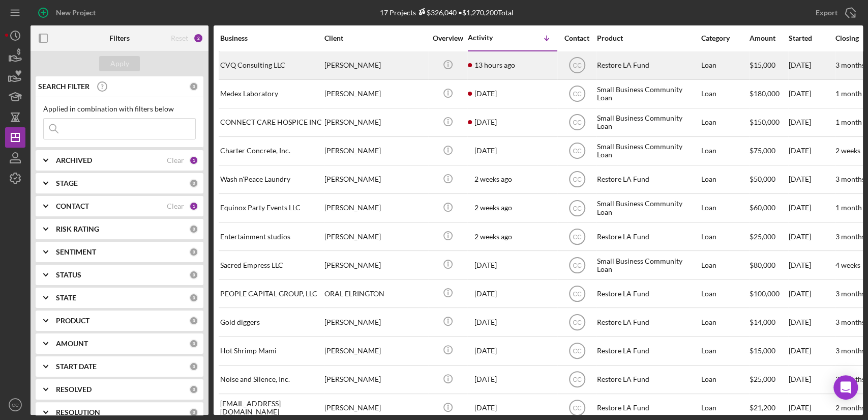 The image size is (868, 420). Describe the element at coordinates (271, 380) in the screenshot. I see `div: Noise and Silence, Inc.` at that location.